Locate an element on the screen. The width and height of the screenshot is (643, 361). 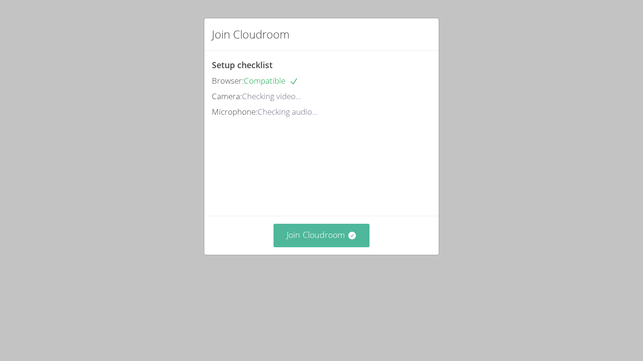
span: Microphone: is located at coordinates (234, 111).